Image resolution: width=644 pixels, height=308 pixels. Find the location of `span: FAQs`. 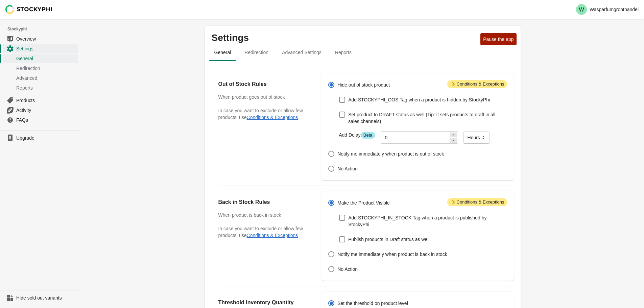

span: FAQs is located at coordinates (46, 120).